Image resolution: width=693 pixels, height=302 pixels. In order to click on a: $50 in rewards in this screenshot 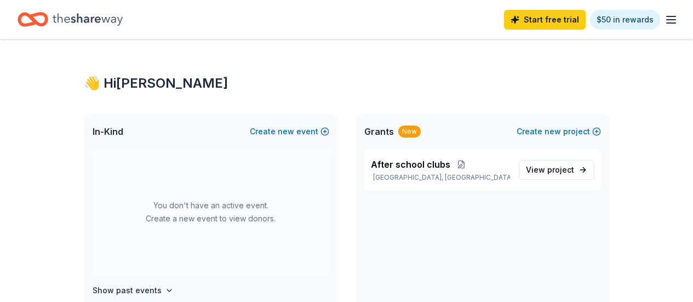, I will do `click(625, 20)`.